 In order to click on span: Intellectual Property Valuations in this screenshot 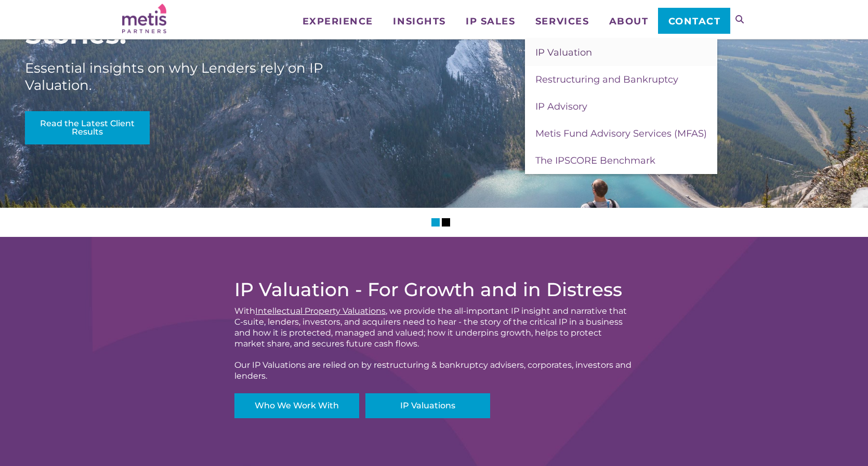, I will do `click(320, 311)`.